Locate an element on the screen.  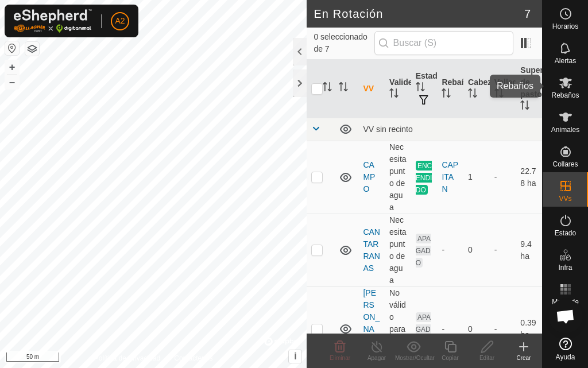
div: Editar is located at coordinates (487, 358).